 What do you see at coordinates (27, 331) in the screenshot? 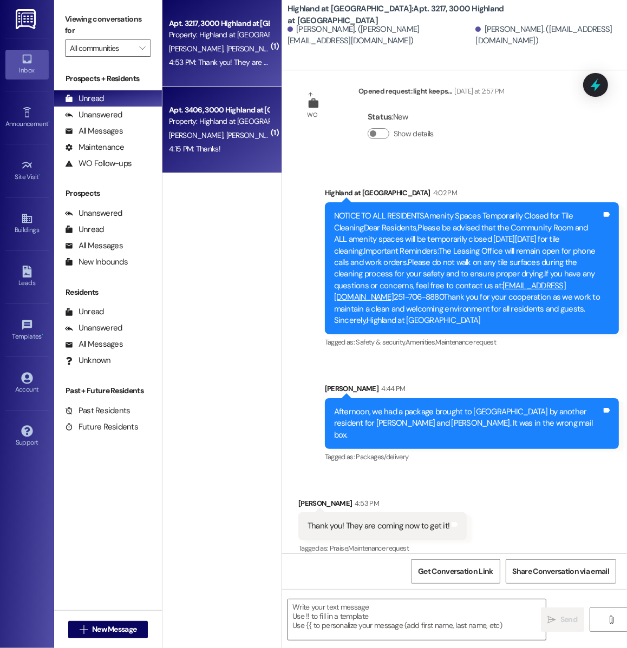
I see `a: Templates •` at bounding box center [27, 331].